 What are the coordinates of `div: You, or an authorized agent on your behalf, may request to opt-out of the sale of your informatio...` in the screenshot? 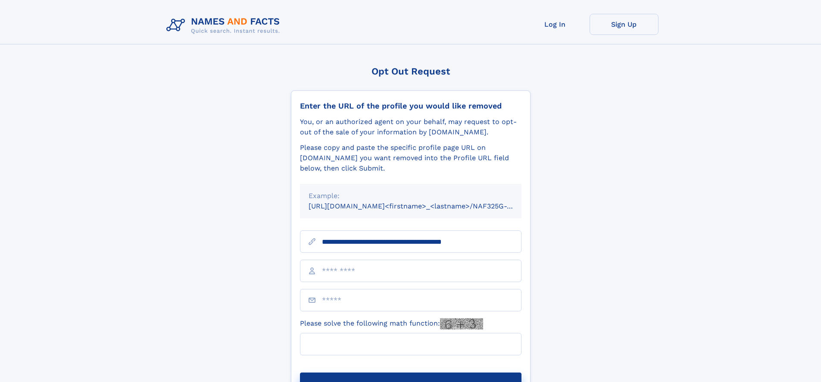 It's located at (411, 127).